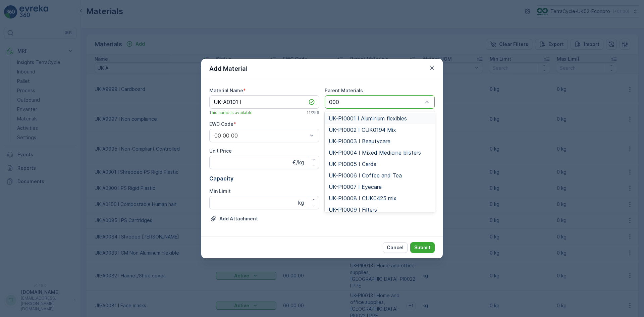  I want to click on span: UK-PI0008 I CUK0425 mix, so click(363, 198).